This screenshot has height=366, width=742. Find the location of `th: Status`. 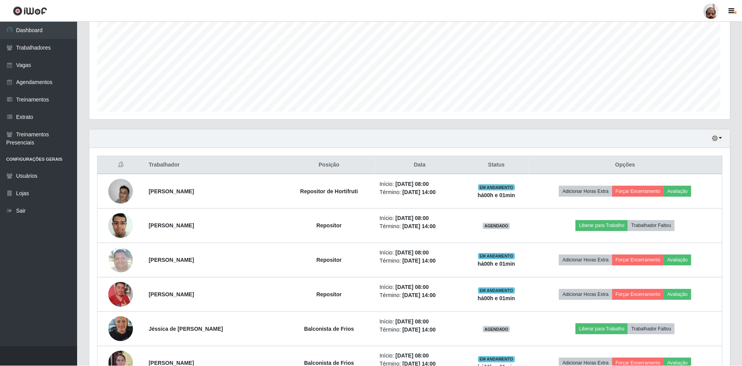

th: Status is located at coordinates (498, 165).